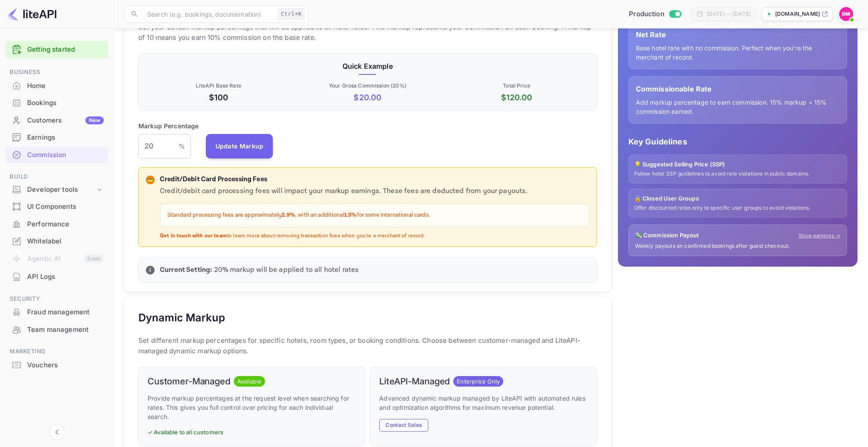  Describe the element at coordinates (374, 192) in the screenshot. I see `p: Credit/debit card processing fees will impact your markup earnings. These fees are deducted from ...` at that location.